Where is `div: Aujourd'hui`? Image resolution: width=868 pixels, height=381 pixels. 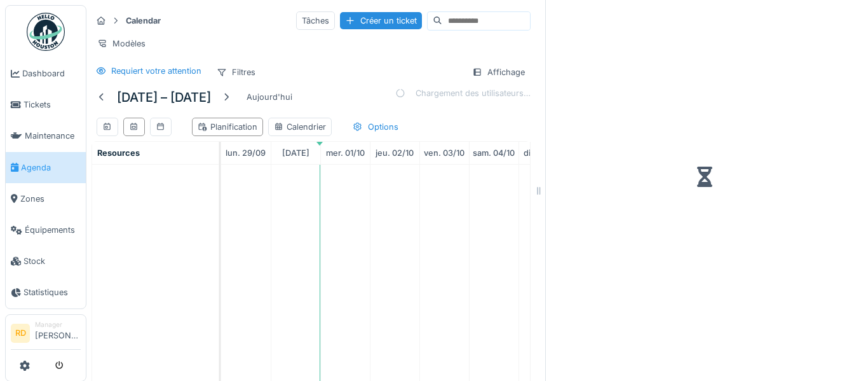
div: Aujourd'hui is located at coordinates (270, 97).